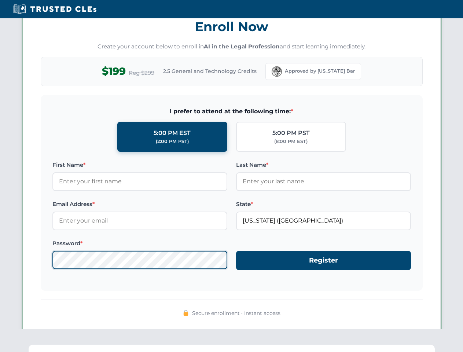 The image size is (463, 352). Describe the element at coordinates (209, 71) in the screenshot. I see `span: 2.5 General and Technology Credits` at that location.